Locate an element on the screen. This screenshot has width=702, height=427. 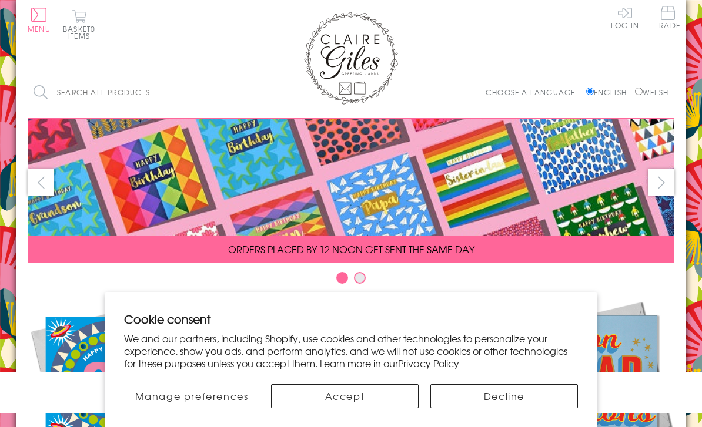
label: English is located at coordinates (609, 92).